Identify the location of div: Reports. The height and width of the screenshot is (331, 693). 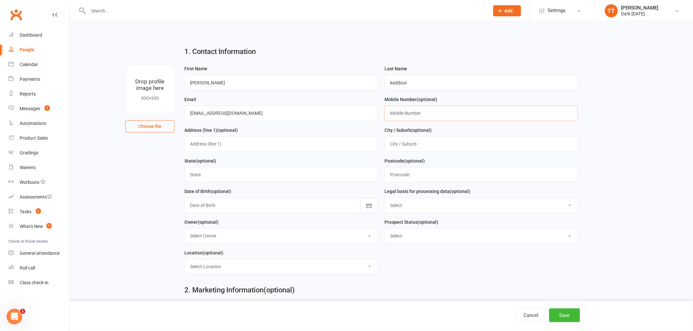
(28, 94).